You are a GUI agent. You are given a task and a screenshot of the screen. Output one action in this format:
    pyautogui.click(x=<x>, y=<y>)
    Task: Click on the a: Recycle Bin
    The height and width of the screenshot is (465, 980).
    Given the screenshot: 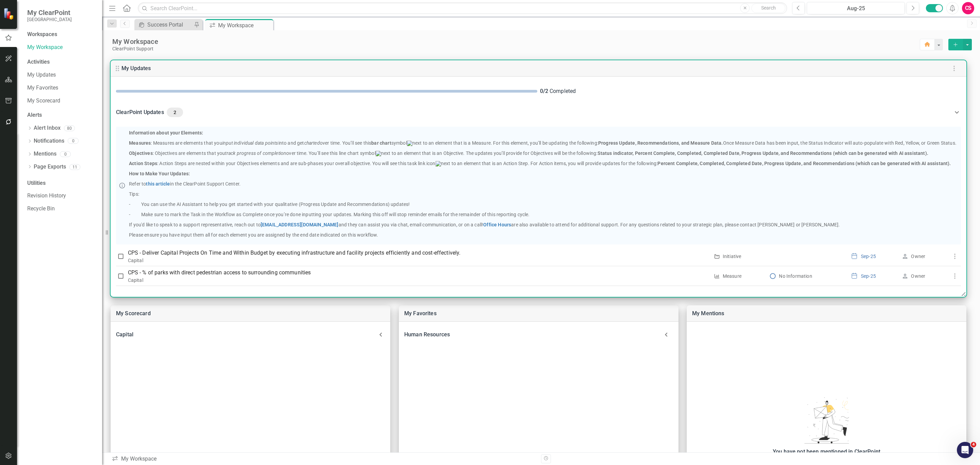 What is the action you would take?
    pyautogui.click(x=61, y=209)
    